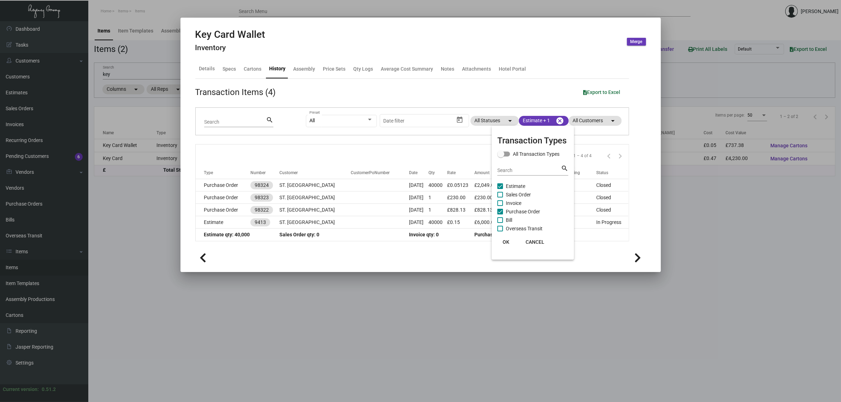  I want to click on mat-card-title: Transaction Types, so click(533, 141).